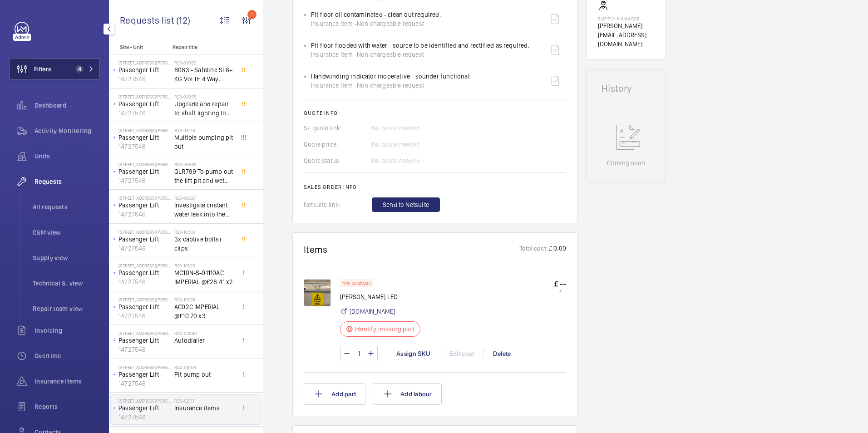 Image resolution: width=868 pixels, height=433 pixels. I want to click on p: Identify missing part, so click(385, 329).